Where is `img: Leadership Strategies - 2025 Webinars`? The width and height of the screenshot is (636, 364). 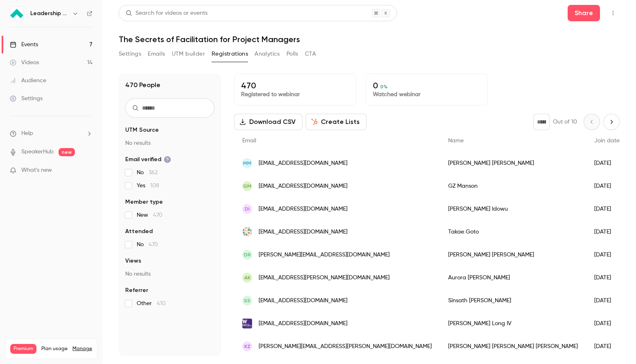
img: Leadership Strategies - 2025 Webinars is located at coordinates (17, 14).